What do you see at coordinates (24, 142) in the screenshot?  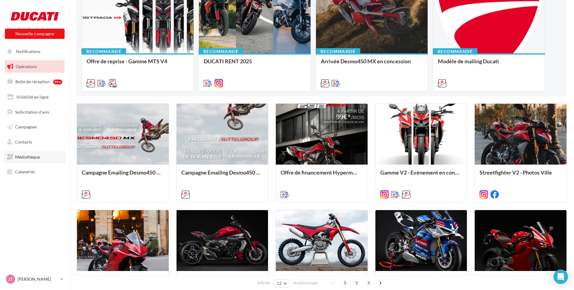 I see `span: Contacts` at bounding box center [24, 142].